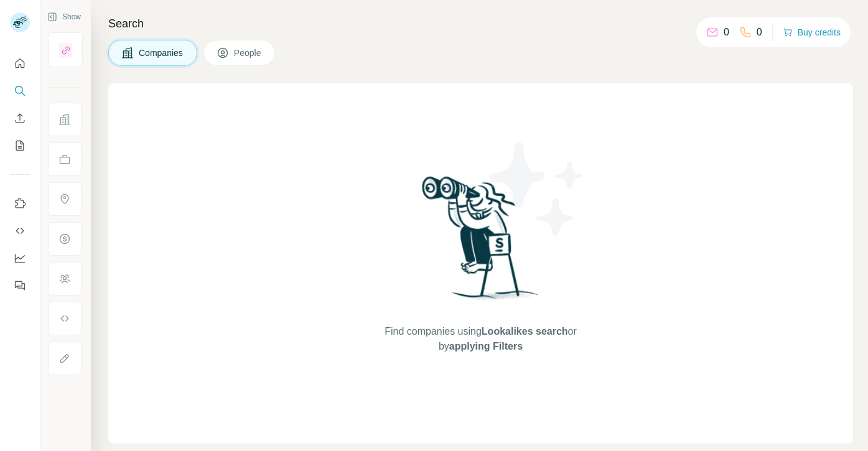 This screenshot has width=868, height=451. Describe the element at coordinates (480, 339) in the screenshot. I see `span: Find companies using or by` at that location.